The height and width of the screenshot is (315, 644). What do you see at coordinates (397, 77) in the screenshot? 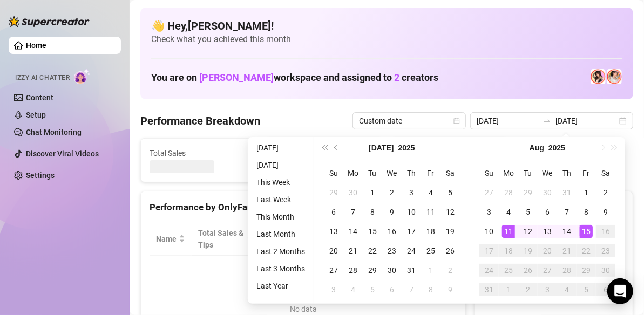
I see `span: 2` at bounding box center [397, 77].